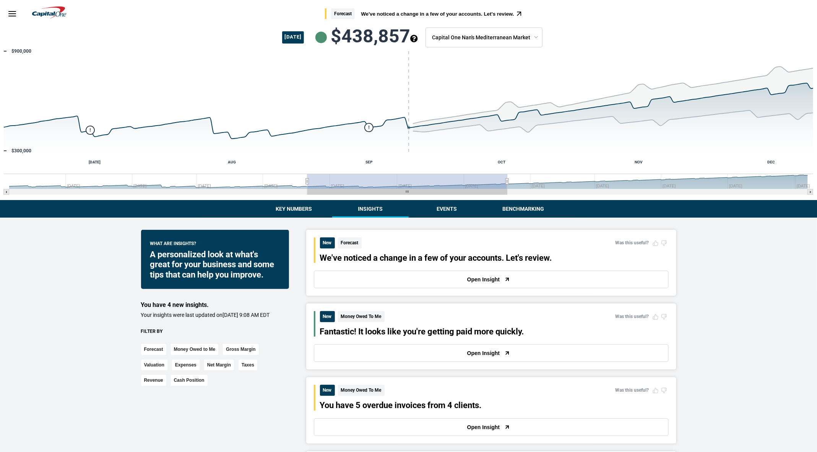  Describe the element at coordinates (21, 151) in the screenshot. I see `text: $300,000` at that location.